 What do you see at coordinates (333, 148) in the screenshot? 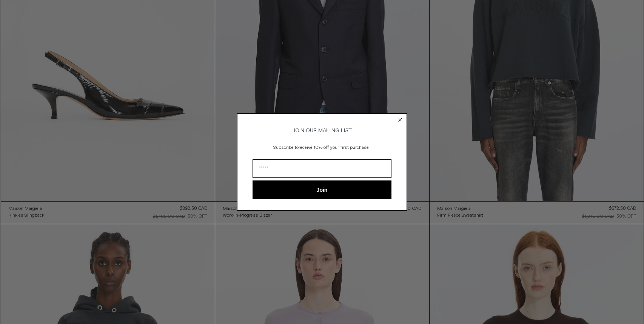
I see `span: receive 10% off your first purchase` at bounding box center [333, 148].